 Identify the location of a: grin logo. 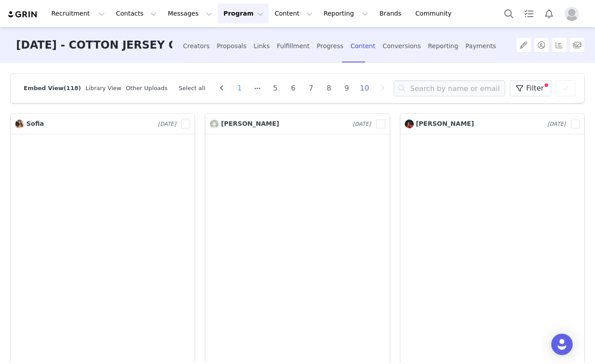
(22, 14).